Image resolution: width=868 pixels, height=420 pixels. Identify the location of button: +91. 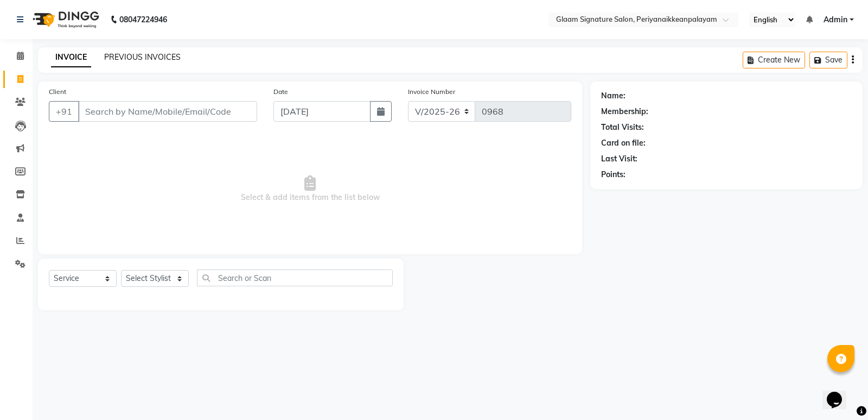
(64, 111).